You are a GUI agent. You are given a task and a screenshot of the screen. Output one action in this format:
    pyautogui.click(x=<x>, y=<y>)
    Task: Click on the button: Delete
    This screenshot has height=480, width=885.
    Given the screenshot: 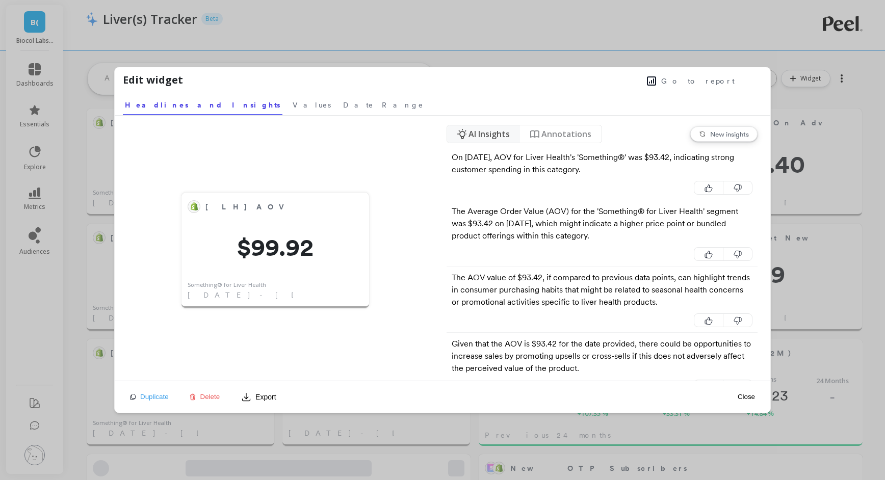 What is the action you would take?
    pyautogui.click(x=204, y=397)
    